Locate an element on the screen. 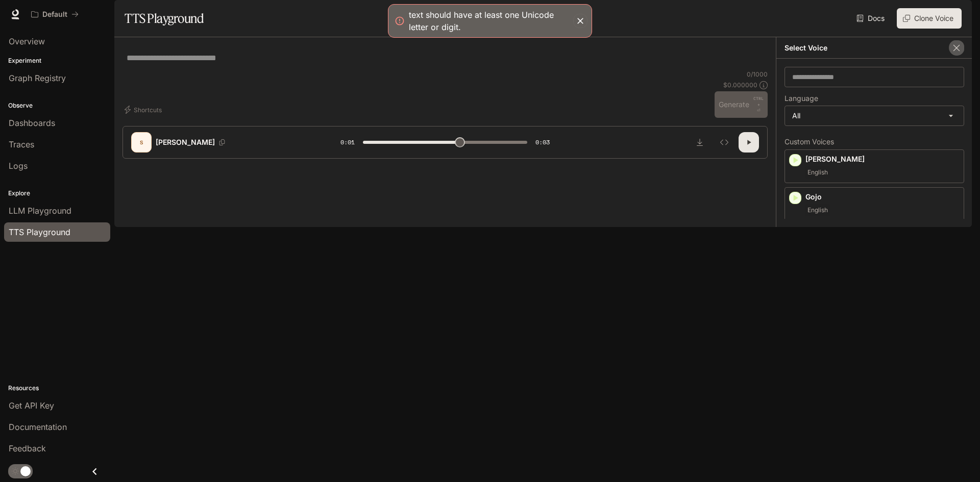 This screenshot has height=482, width=980. button: Download audio is located at coordinates (699, 142).